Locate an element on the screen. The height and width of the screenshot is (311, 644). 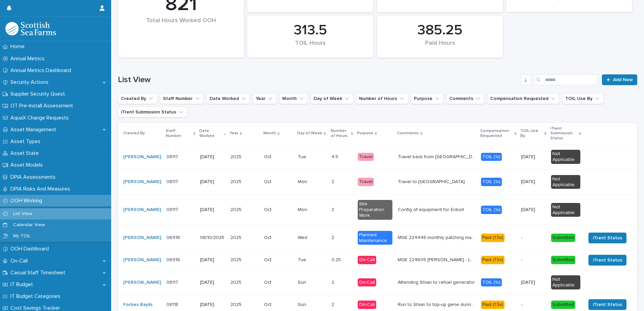
p: On-Call is located at coordinates (20, 261).